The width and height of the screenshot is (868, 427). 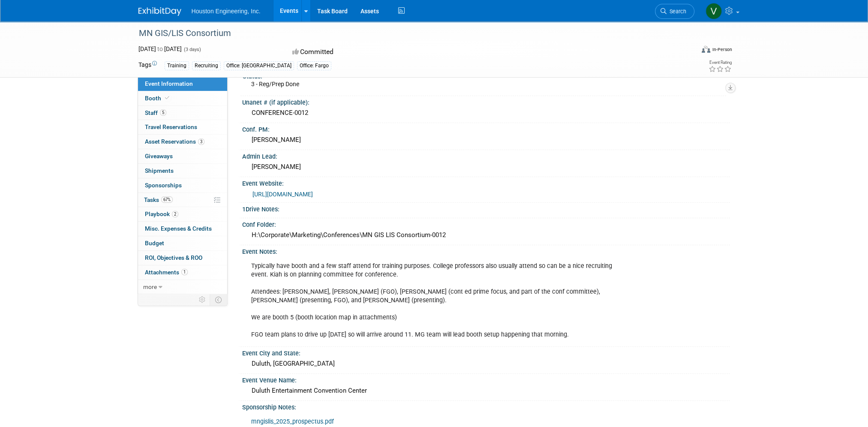 What do you see at coordinates (486, 101) in the screenshot?
I see `div: Unanet # (if applicable):` at bounding box center [486, 101].